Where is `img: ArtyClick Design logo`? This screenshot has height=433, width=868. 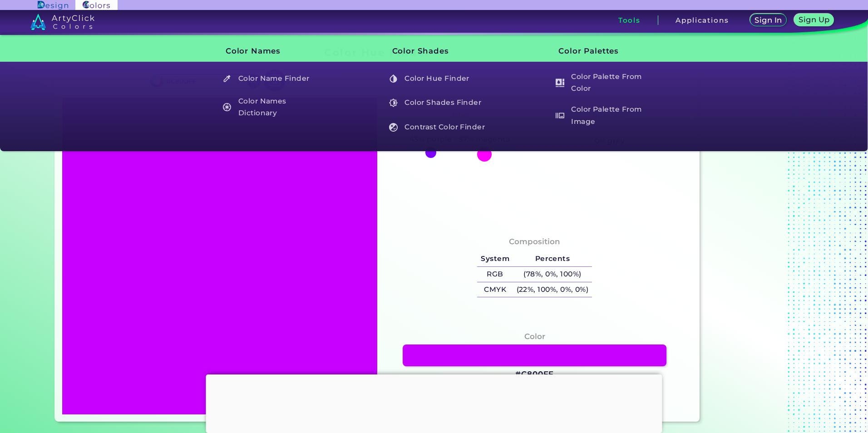 img: ArtyClick Design logo is located at coordinates (52, 5).